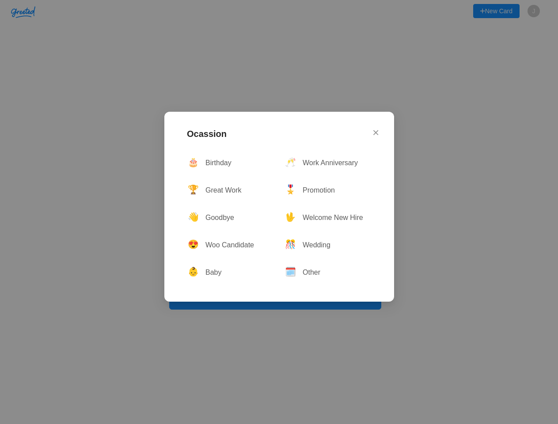  I want to click on button: Welcome New Hire, so click(326, 218).